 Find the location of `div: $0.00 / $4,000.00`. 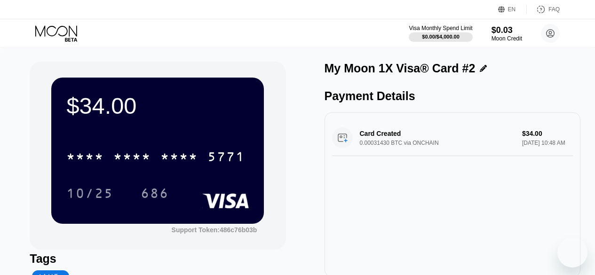

div: $0.00 / $4,000.00 is located at coordinates (441, 37).